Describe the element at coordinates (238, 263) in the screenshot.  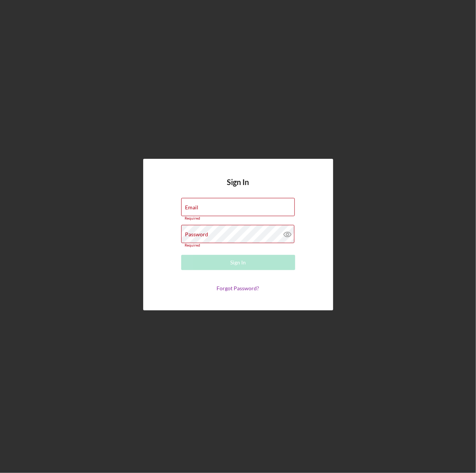
I see `div: Sign In` at that location.